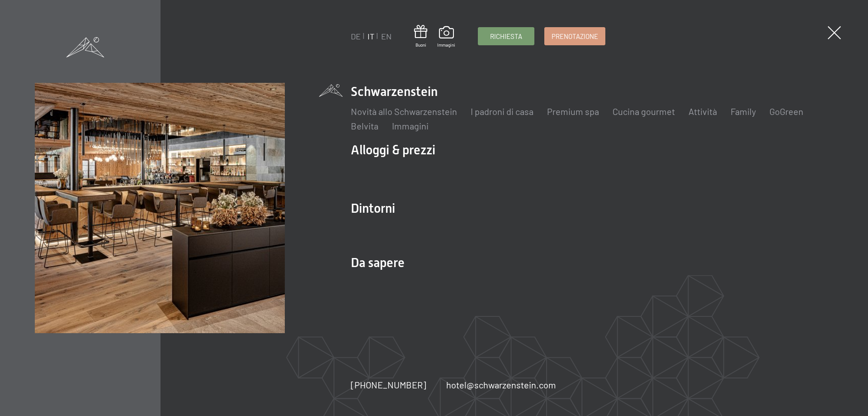  Describe the element at coordinates (447, 45) in the screenshot. I see `span: Immagini` at that location.